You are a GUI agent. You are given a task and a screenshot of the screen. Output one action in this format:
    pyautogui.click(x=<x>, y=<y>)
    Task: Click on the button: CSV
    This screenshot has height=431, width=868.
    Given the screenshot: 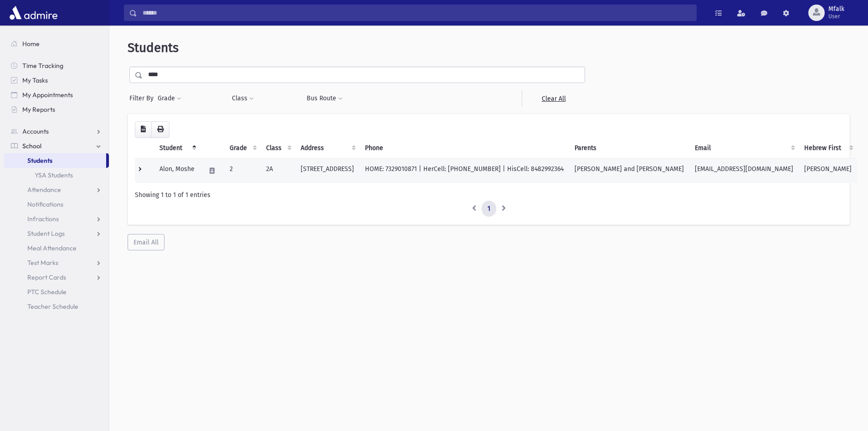 What is the action you would take?
    pyautogui.click(x=143, y=130)
    